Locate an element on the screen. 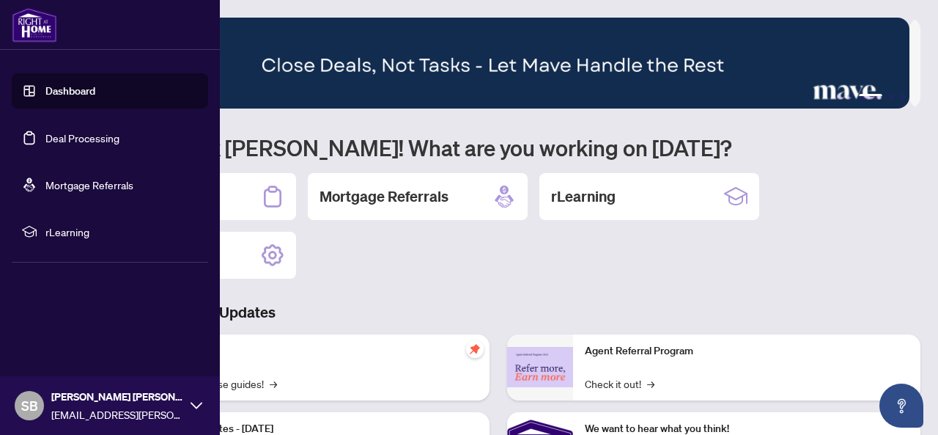 Image resolution: width=938 pixels, height=435 pixels. h2: rLearning is located at coordinates (583, 196).